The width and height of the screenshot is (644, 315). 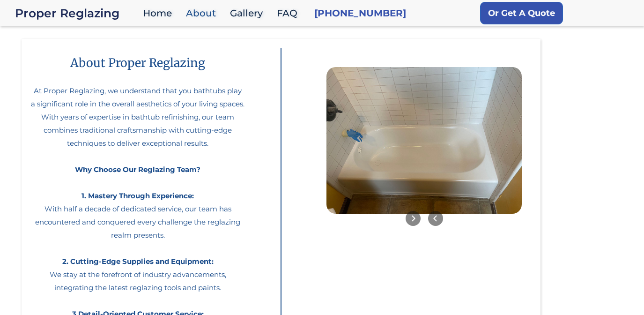 I want to click on strong: 2. Cutting-Edge Supplies and Equipment:, so click(x=138, y=261).